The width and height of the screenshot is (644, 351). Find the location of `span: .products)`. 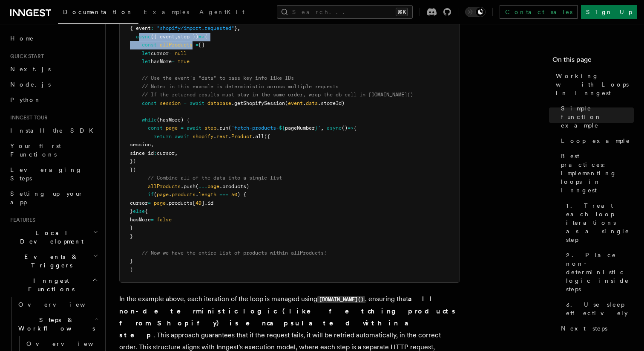

span: .products) is located at coordinates (234, 186).